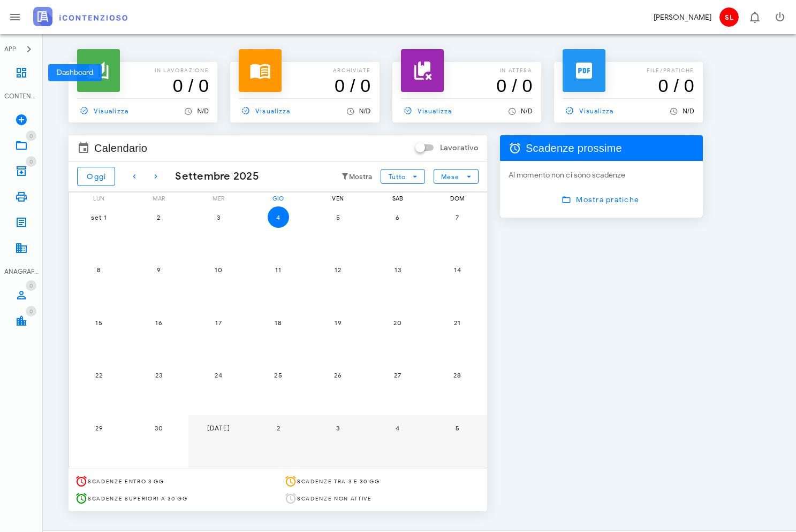  Describe the element at coordinates (218, 270) in the screenshot. I see `button: 10` at that location.